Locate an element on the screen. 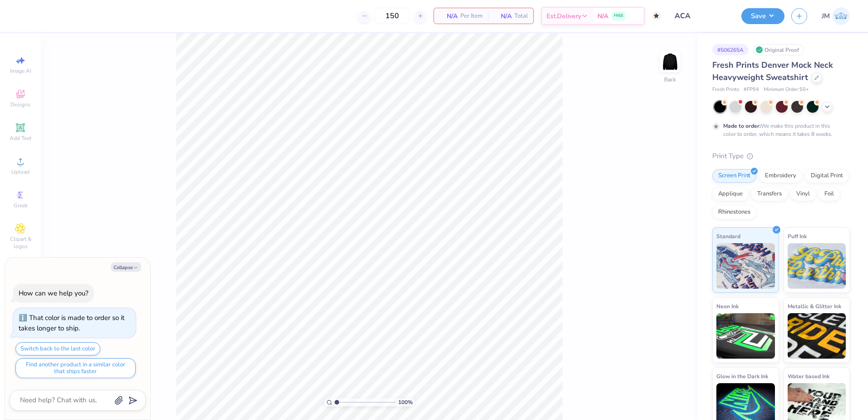 This screenshot has height=420, width=868. div: Digital Print is located at coordinates (827, 176).